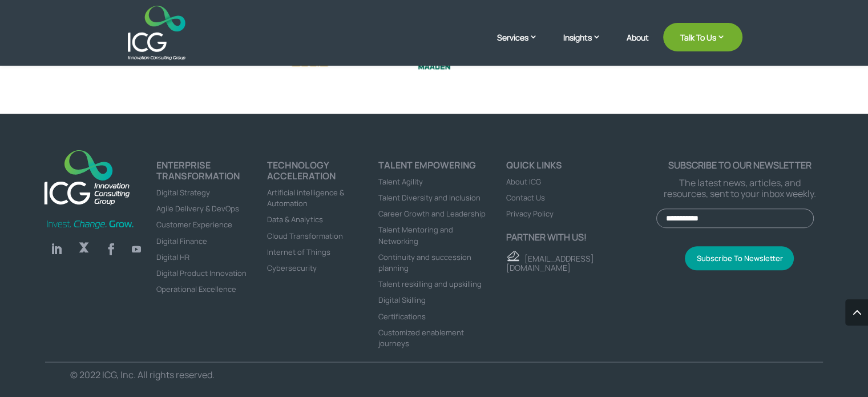  What do you see at coordinates (415, 235) in the screenshot?
I see `a: Talent Mentoring and Networking` at bounding box center [415, 235].